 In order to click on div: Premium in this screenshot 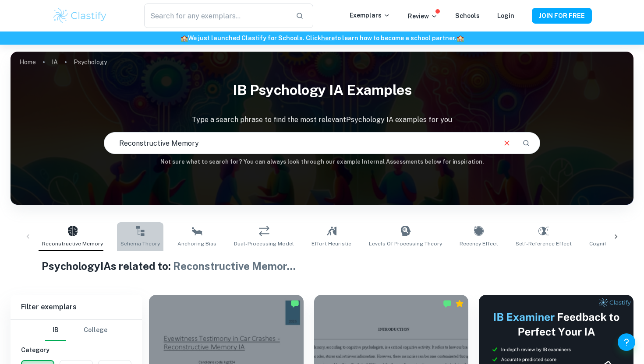, I will do `click(459, 304)`.